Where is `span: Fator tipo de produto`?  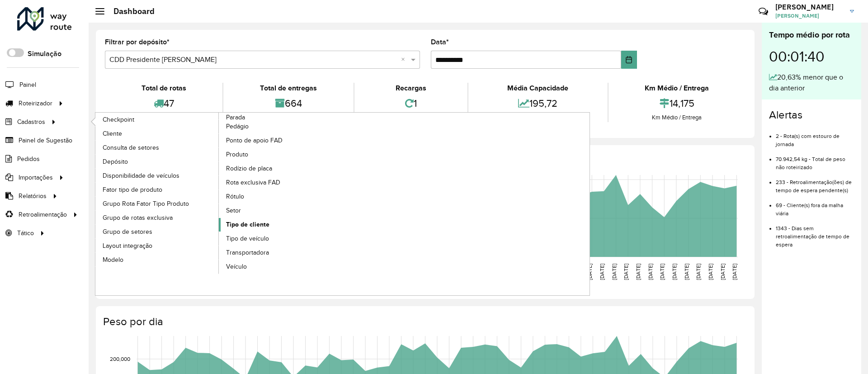
span: Fator tipo de produto is located at coordinates (132, 190).